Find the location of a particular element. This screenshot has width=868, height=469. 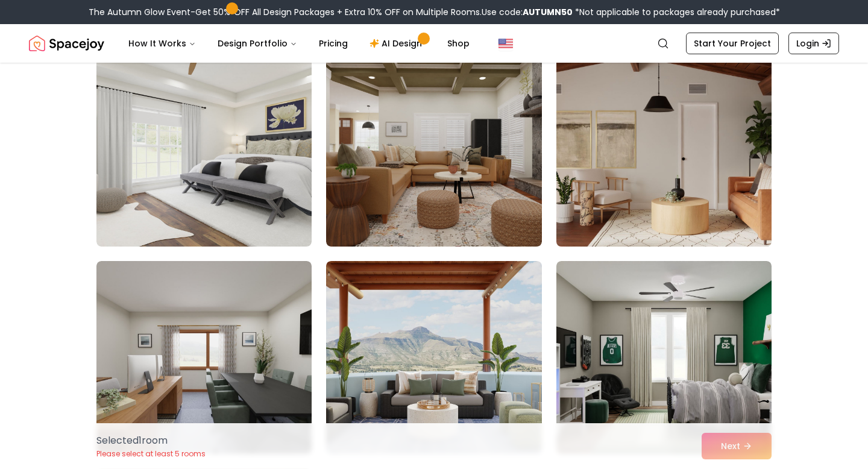

nav: Main is located at coordinates (299, 44).